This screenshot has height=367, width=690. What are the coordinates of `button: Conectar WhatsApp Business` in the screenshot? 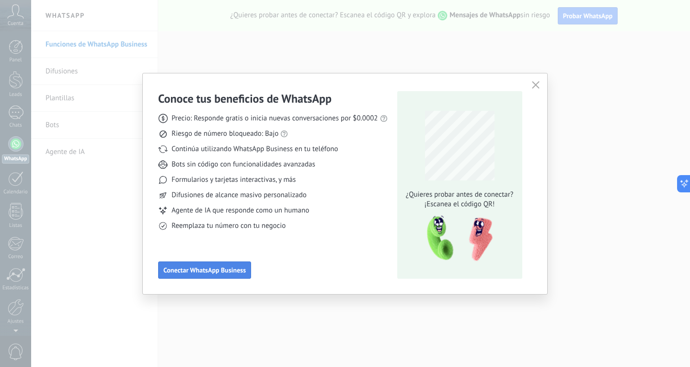 It's located at (205, 270).